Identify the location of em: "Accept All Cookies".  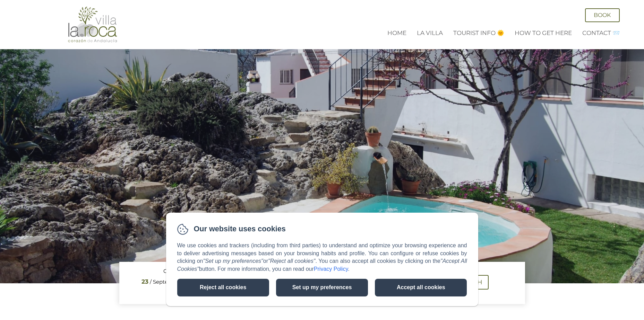
(322, 265).